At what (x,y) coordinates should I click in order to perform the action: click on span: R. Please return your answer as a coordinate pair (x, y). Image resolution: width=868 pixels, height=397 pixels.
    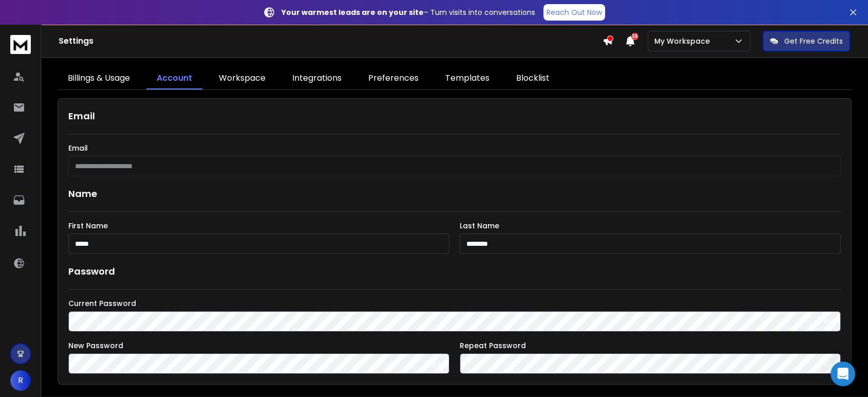
    Looking at the image, I should click on (21, 380).